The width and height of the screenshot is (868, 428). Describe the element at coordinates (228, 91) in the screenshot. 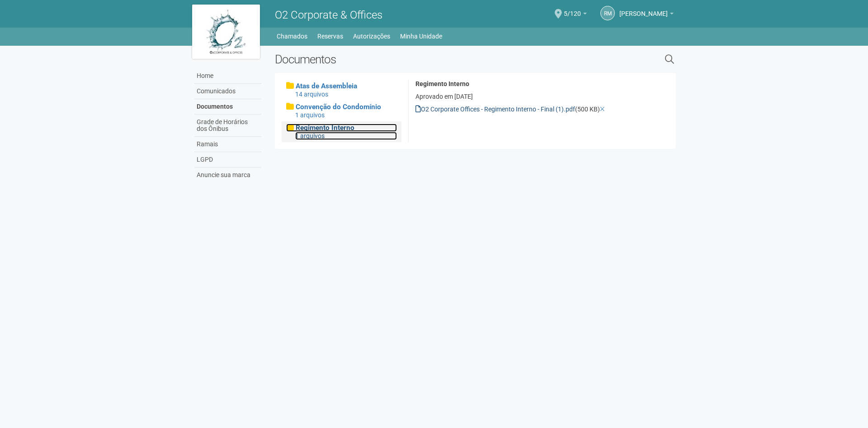

I see `a: Comunicados` at that location.